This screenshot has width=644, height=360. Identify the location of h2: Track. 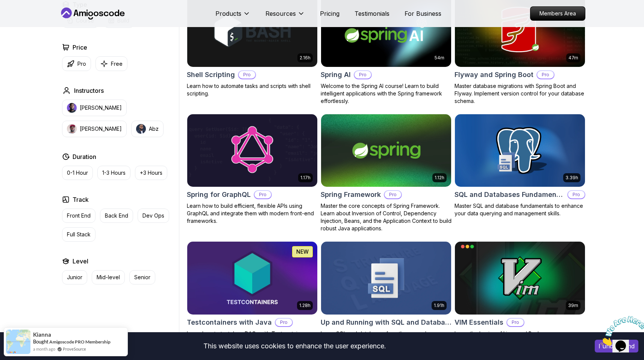
(81, 200).